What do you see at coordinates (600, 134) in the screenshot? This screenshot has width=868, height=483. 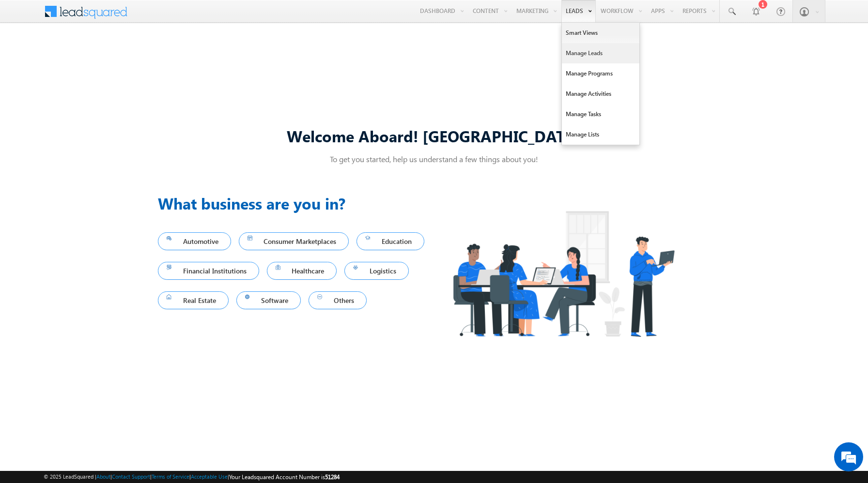 I see `a: Manage Lists` at bounding box center [600, 134].